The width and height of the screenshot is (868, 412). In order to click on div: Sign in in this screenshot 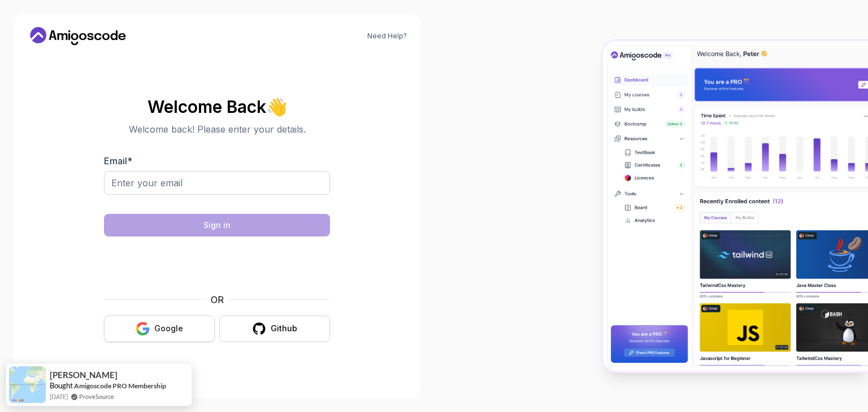, I will do `click(217, 226)`.